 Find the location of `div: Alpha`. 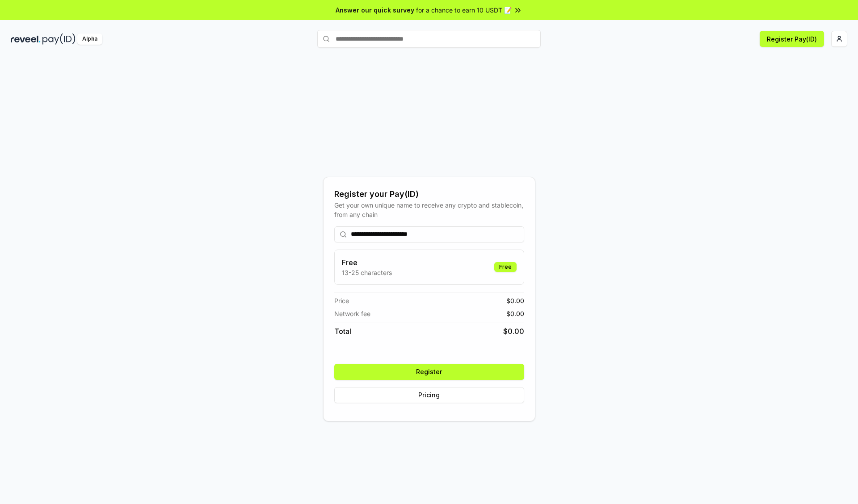

div: Alpha is located at coordinates (90, 39).